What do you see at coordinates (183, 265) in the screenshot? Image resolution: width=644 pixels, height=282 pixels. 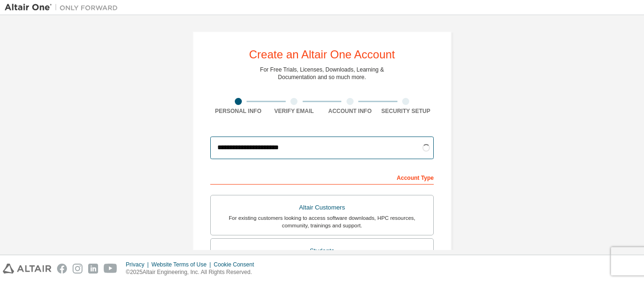 I see `div: Website Terms of Use` at bounding box center [183, 265].